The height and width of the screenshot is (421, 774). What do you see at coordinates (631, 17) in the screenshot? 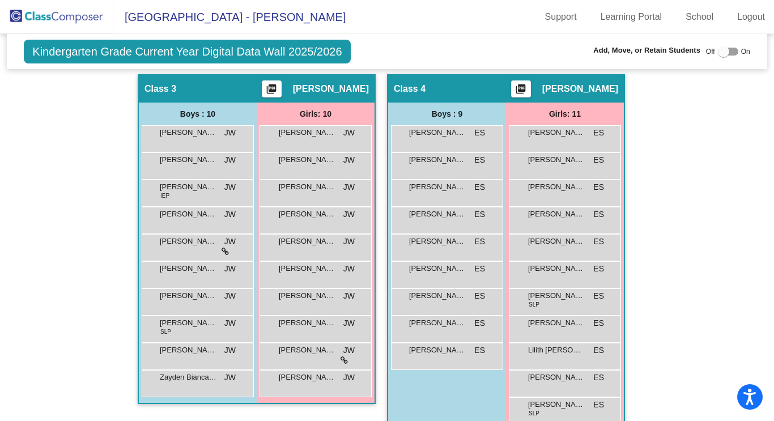
I see `a: Learning Portal` at bounding box center [631, 17].